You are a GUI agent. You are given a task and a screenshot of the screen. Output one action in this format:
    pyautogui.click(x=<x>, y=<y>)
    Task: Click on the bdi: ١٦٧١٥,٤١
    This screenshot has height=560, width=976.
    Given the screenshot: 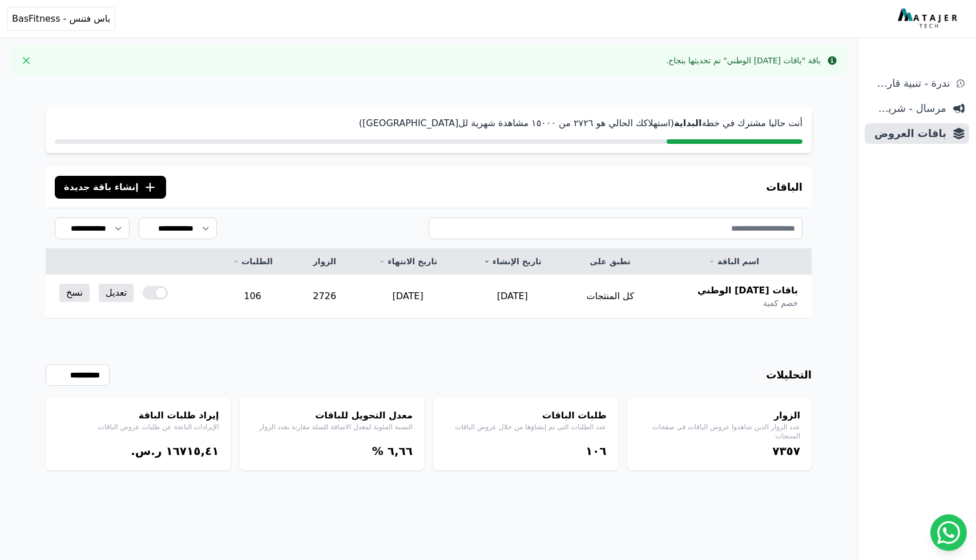 What is the action you would take?
    pyautogui.click(x=192, y=451)
    